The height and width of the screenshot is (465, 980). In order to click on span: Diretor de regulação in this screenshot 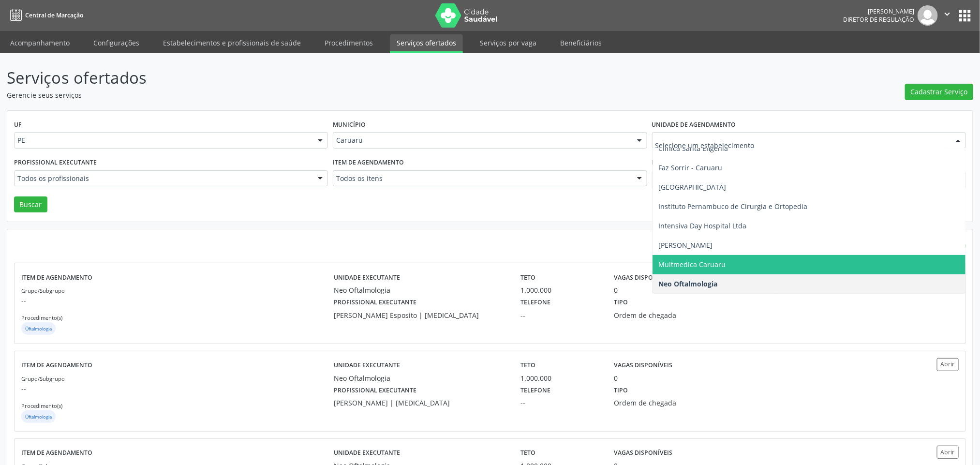, I will do `click(878, 19)`.